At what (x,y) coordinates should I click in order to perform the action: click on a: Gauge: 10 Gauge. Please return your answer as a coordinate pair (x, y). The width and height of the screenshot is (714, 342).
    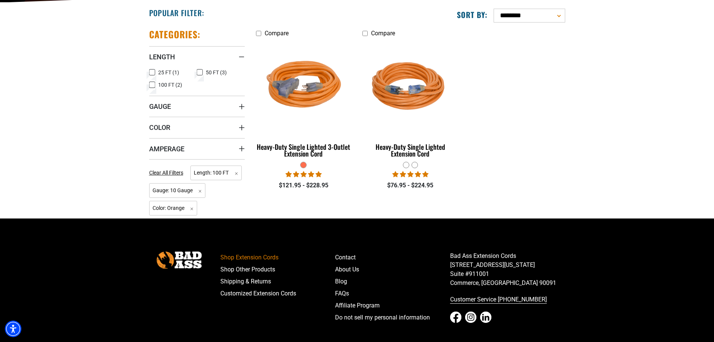
    Looking at the image, I should click on (177, 190).